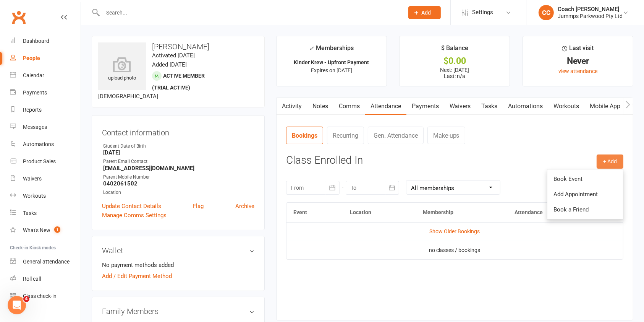  What do you see at coordinates (178, 131) in the screenshot?
I see `h3: Contact information` at bounding box center [178, 131].